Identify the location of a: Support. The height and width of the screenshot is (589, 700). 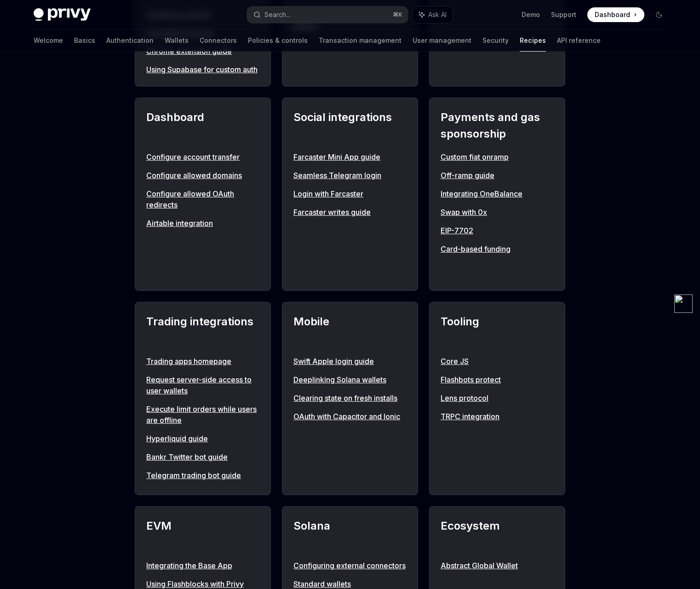
(563, 14).